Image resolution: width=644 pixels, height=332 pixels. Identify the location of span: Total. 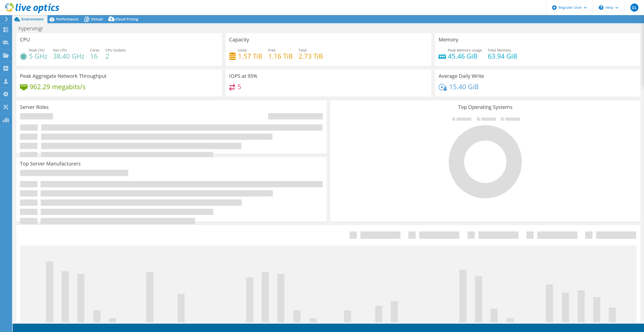
(302, 50).